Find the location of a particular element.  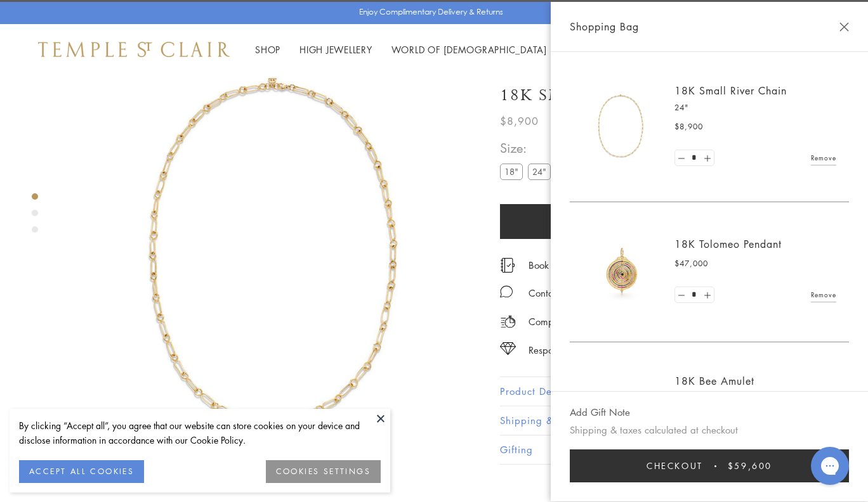

span: Size: is located at coordinates (542, 148).